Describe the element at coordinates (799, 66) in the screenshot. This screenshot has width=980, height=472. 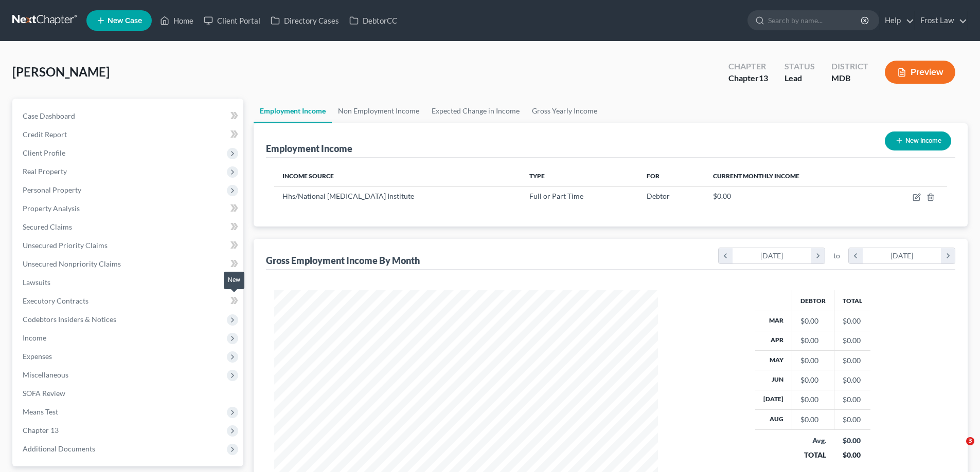
I see `div: Status` at that location.